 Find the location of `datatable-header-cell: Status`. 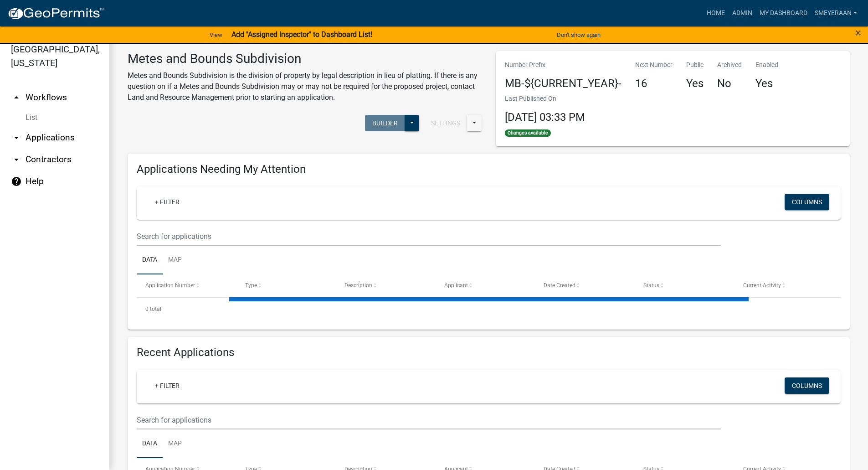

datatable-header-cell: Status is located at coordinates (684, 285).